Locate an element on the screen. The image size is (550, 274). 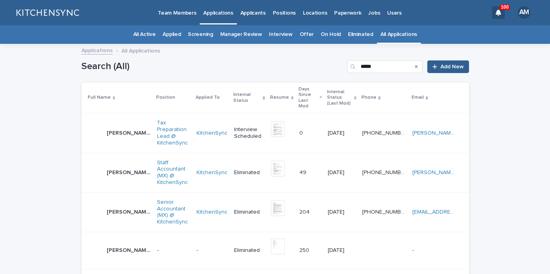
p: Internal Status is located at coordinates (247, 98).